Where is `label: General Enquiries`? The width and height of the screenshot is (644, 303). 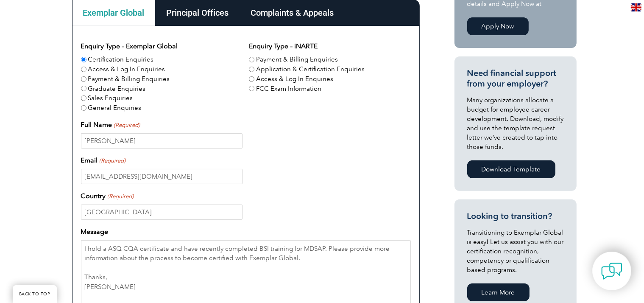 label: General Enquiries is located at coordinates (115, 108).